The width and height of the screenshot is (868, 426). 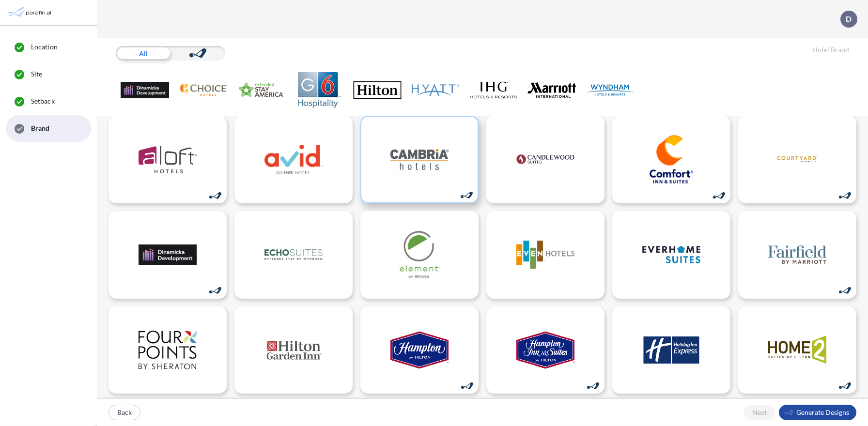 What do you see at coordinates (125, 413) in the screenshot?
I see `p: Back` at bounding box center [125, 413].